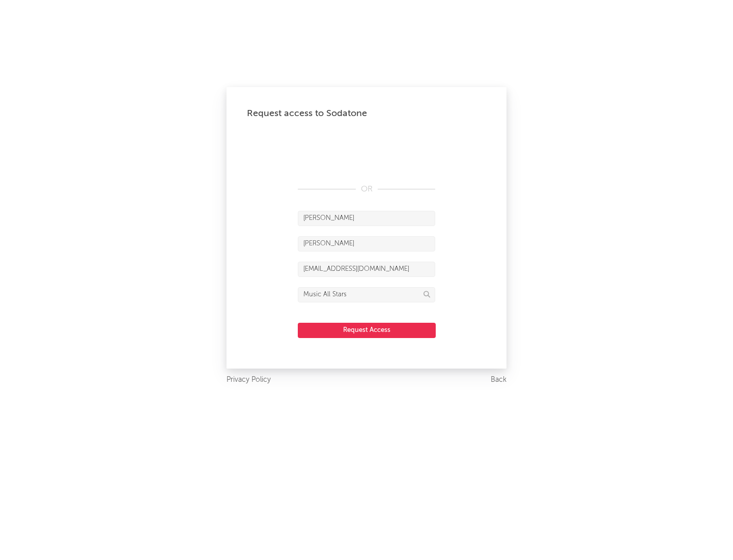 The image size is (733, 560). What do you see at coordinates (249, 380) in the screenshot?
I see `a: Privacy Policy` at bounding box center [249, 380].